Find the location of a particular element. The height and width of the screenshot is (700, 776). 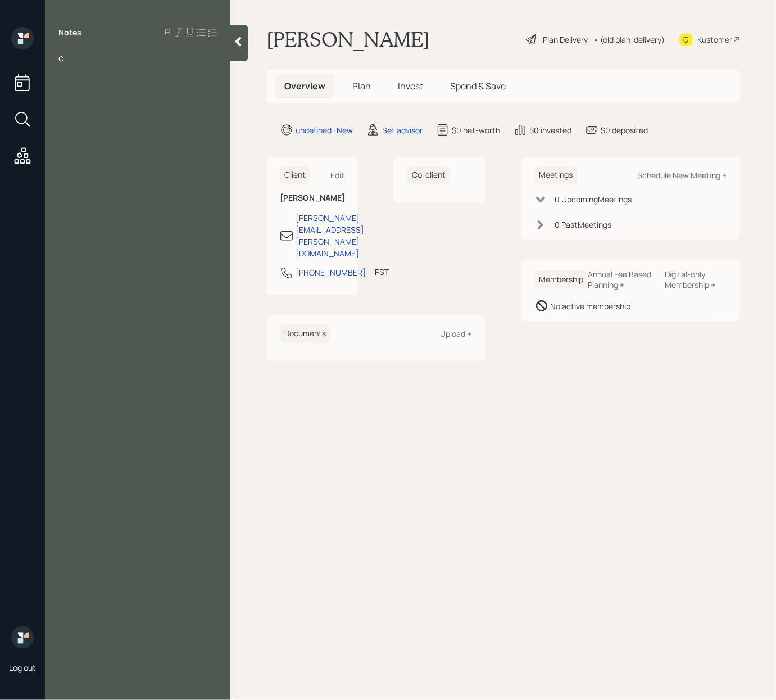

div: Kustomer is located at coordinates (715, 39).